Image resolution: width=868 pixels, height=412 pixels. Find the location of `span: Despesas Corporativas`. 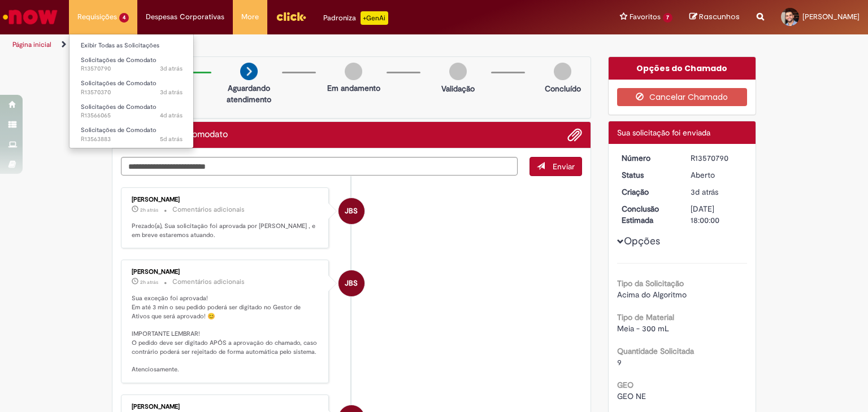

span: Despesas Corporativas is located at coordinates (184, 17).